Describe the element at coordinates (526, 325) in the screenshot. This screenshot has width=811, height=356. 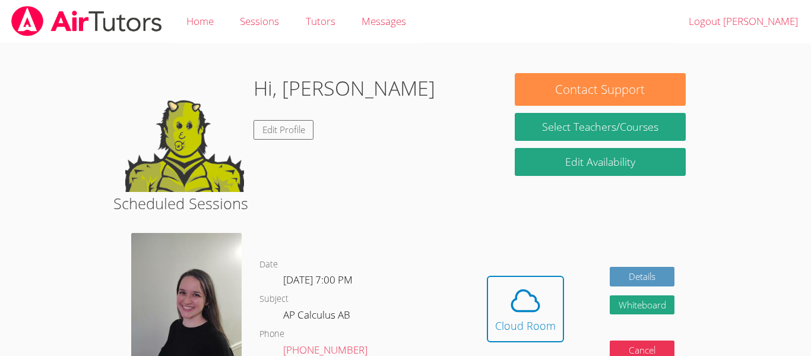
I see `div: Cloud Room` at that location.